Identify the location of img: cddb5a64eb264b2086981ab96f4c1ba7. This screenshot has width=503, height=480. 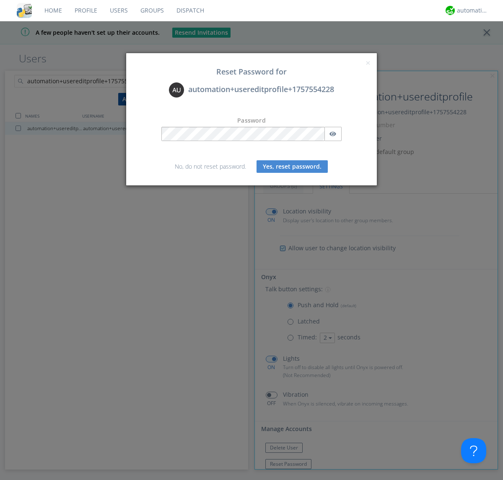
(24, 10).